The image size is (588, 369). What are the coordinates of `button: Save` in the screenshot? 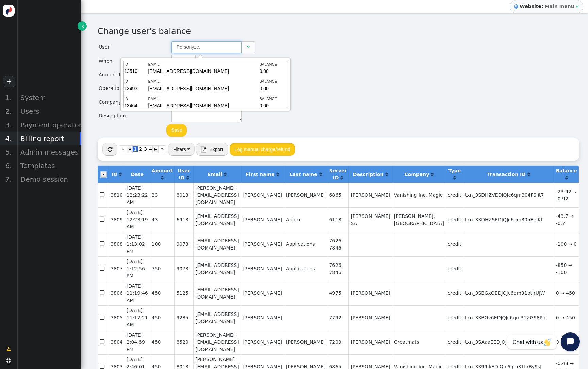 It's located at (177, 130).